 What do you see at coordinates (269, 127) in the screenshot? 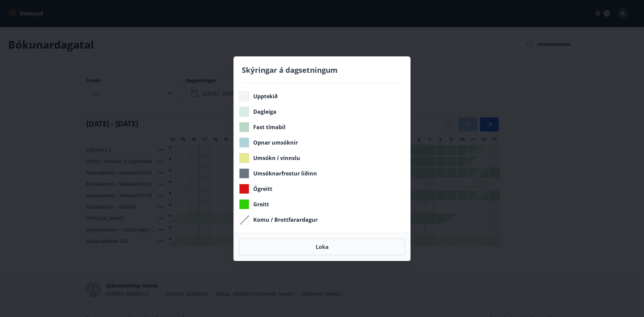
I see `span: Fast tímabil` at bounding box center [269, 127].